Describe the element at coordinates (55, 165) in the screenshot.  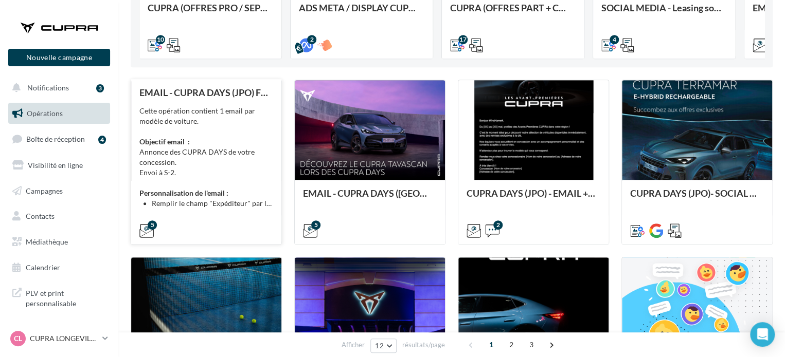
I see `span: Visibilité en ligne` at that location.